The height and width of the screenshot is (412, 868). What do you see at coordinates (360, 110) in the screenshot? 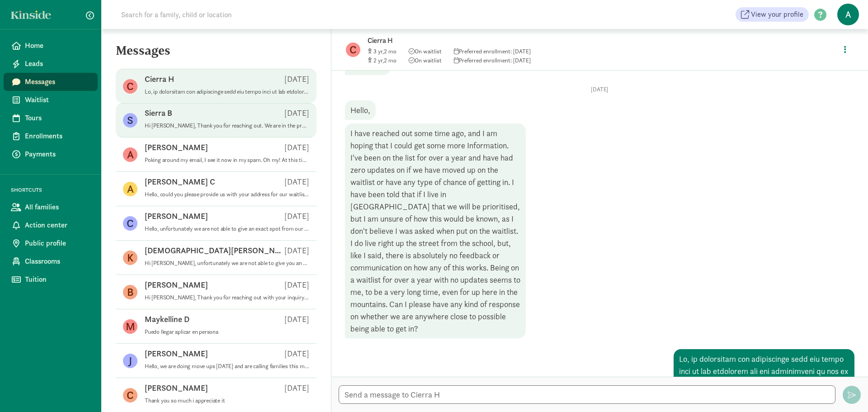
I see `div: Hello,` at bounding box center [360, 110].